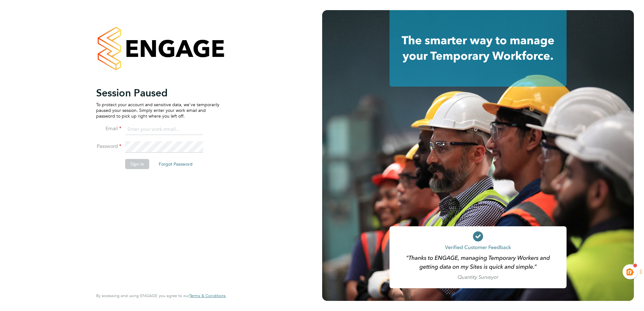 Image resolution: width=644 pixels, height=311 pixels. What do you see at coordinates (137, 164) in the screenshot?
I see `button: Sign In` at bounding box center [137, 164].